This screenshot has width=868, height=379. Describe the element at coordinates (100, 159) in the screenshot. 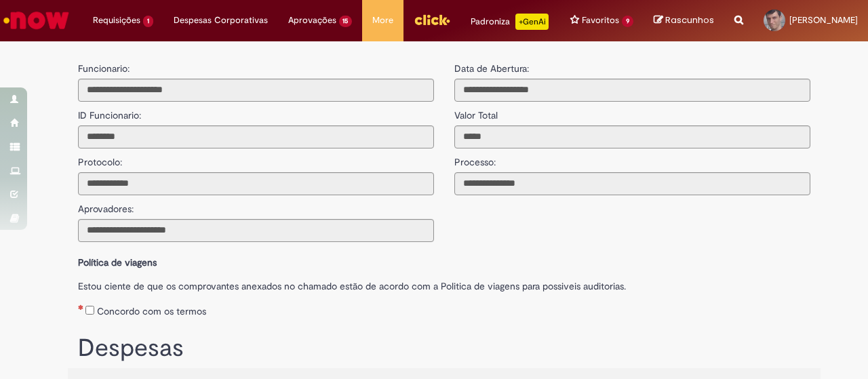

I see `label: Protocolo:` at that location.